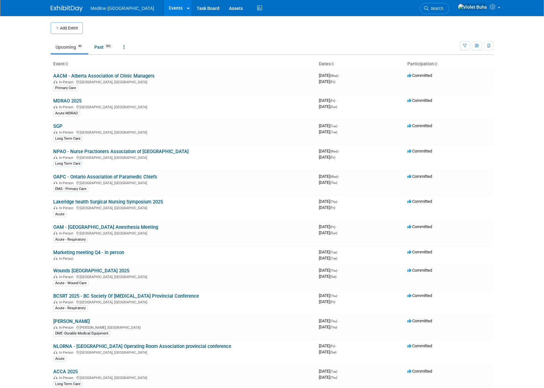 The image size is (544, 388). What do you see at coordinates (67, 101) in the screenshot?
I see `a: MDRAO 2025` at bounding box center [67, 101].